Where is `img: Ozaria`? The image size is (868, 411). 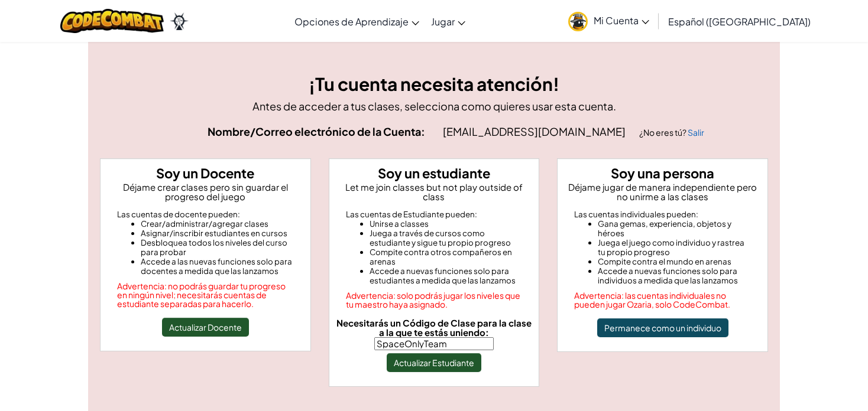
img: Ozaria is located at coordinates (179, 22).